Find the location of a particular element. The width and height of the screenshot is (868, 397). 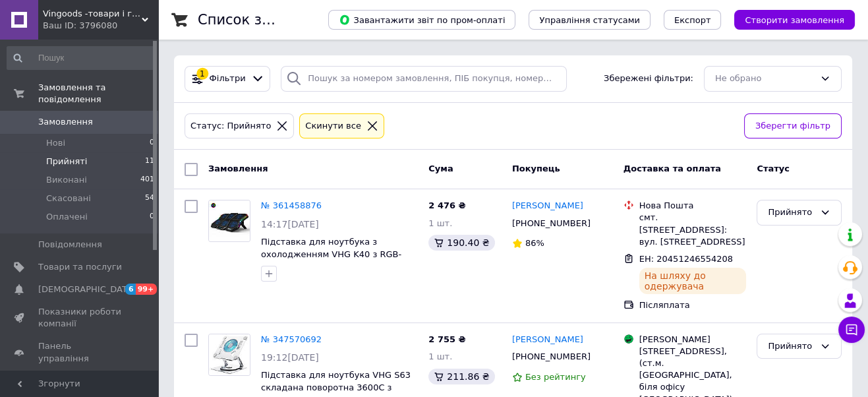

button: Зберегти фільтр is located at coordinates (793, 126).